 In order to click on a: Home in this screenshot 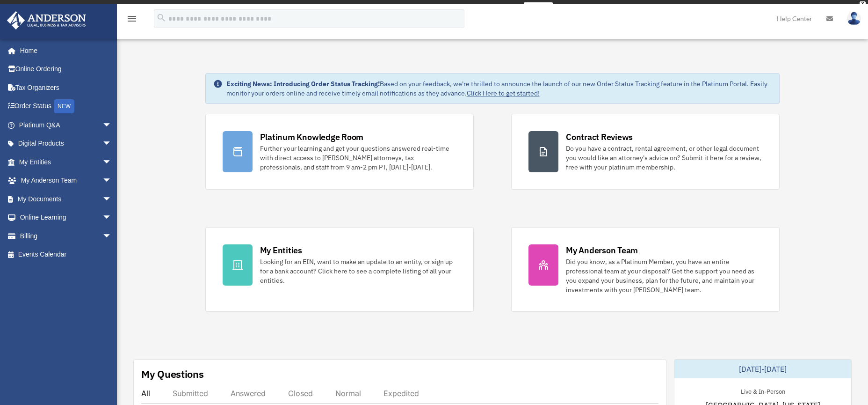, I will do `click(64, 50)`.